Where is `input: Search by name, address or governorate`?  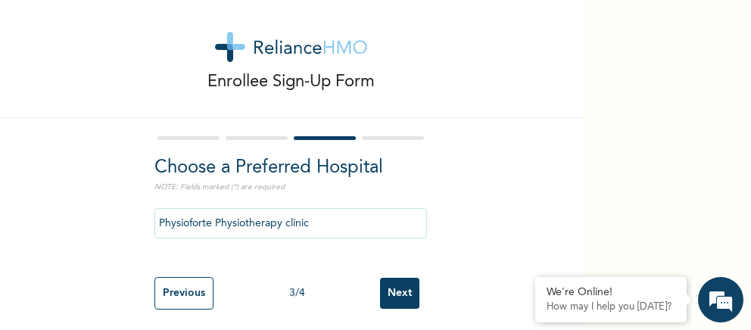 input: Search by name, address or governorate is located at coordinates (291, 223).